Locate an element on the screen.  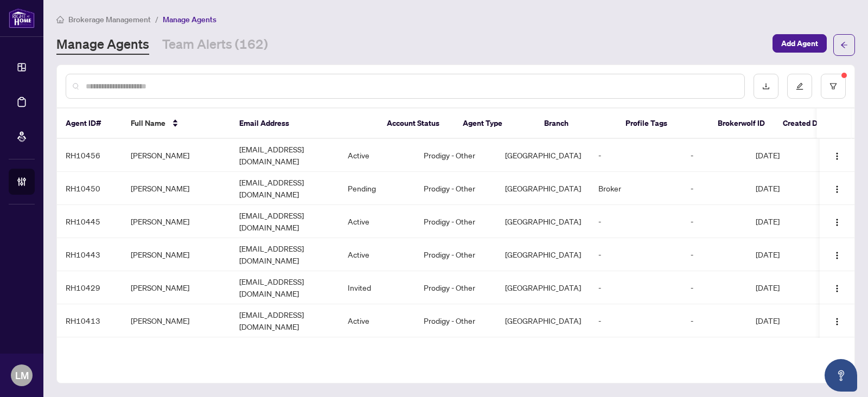
button: download is located at coordinates (766, 86).